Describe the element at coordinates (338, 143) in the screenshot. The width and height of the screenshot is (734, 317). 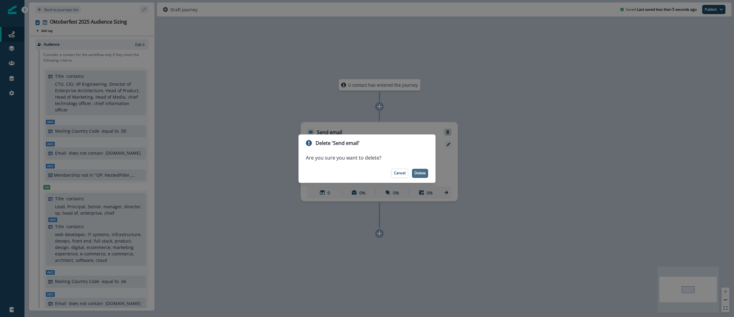
I see `p: Delete 'Send email'` at that location.